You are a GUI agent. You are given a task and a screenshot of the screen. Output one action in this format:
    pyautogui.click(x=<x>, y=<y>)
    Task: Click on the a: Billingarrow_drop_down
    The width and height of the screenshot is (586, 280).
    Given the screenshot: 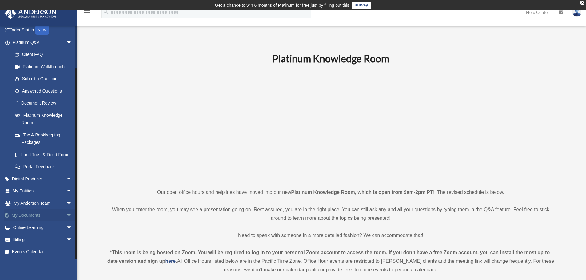 What is the action you would take?
    pyautogui.click(x=43, y=240)
    